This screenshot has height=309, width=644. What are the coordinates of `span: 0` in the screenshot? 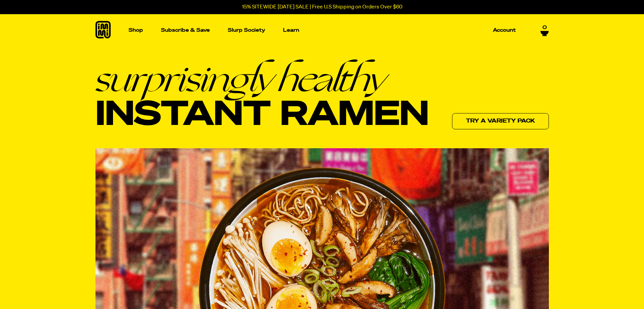 It's located at (545, 27).